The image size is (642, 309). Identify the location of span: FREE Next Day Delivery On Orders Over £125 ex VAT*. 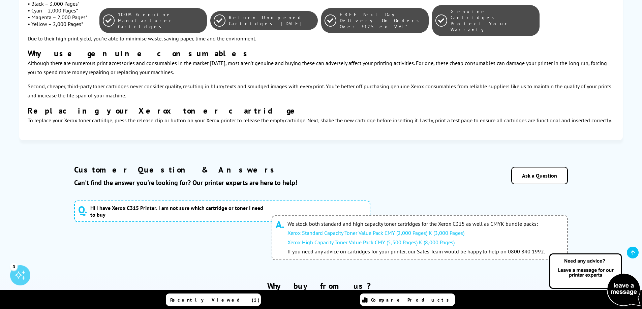
(382, 21).